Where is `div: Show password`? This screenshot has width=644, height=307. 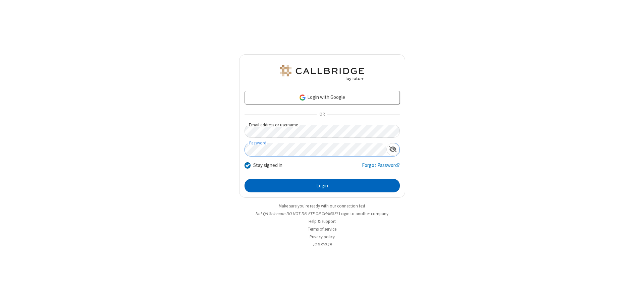 div: Show password is located at coordinates (393, 150).